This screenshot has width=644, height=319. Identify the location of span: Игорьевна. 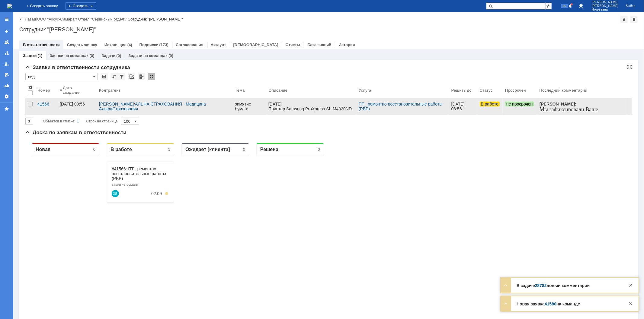
(606, 9).